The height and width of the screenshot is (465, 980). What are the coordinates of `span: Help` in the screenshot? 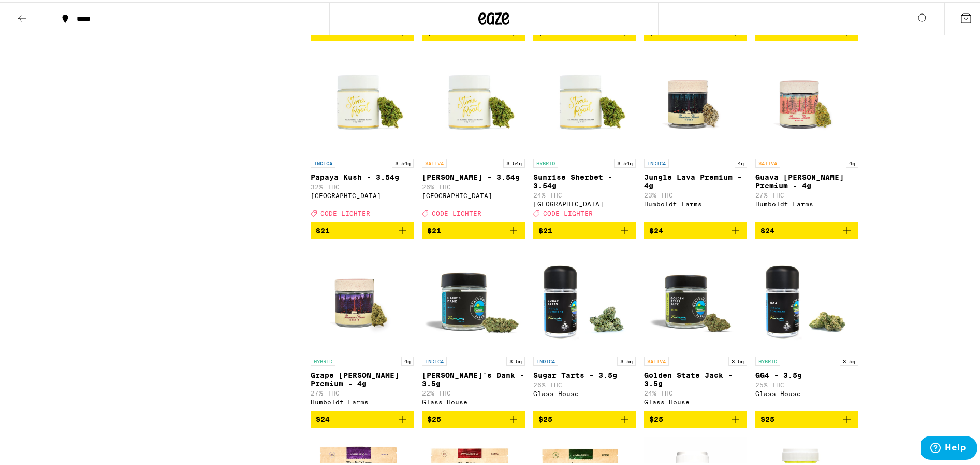 It's located at (34, 12).